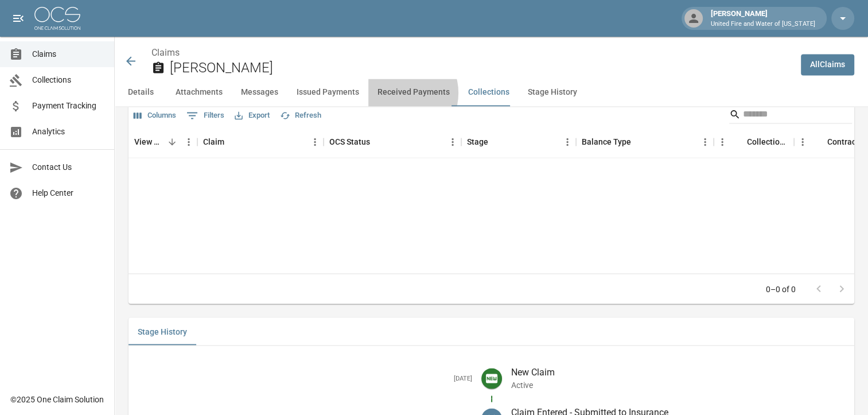 The height and width of the screenshot is (415, 868). Describe the element at coordinates (300, 115) in the screenshot. I see `button: Refresh` at that location.